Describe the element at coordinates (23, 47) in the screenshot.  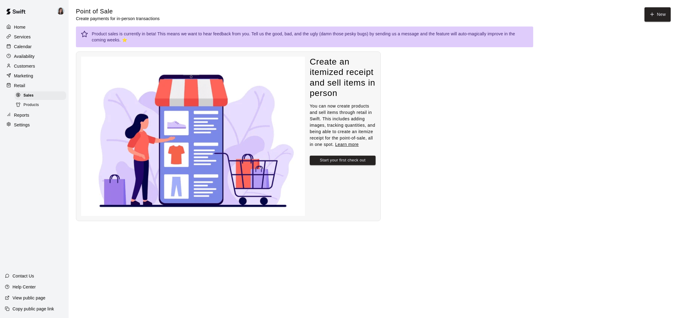
I see `p: Calendar` at that location.